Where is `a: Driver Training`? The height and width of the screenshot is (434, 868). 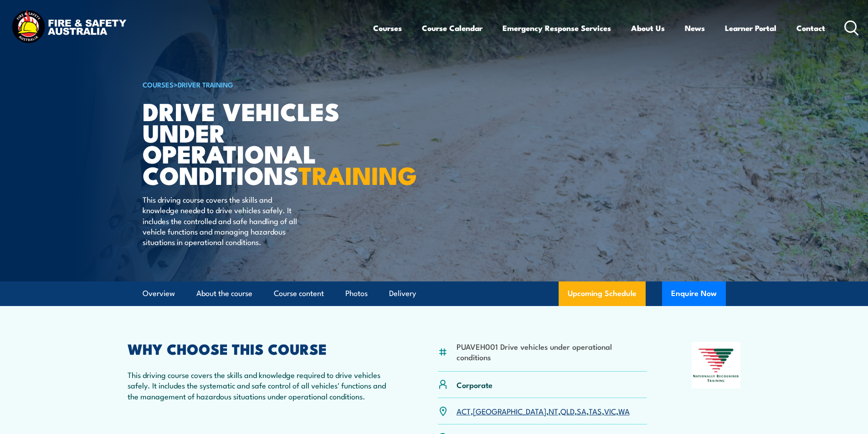
a: Driver Training is located at coordinates (205, 84).